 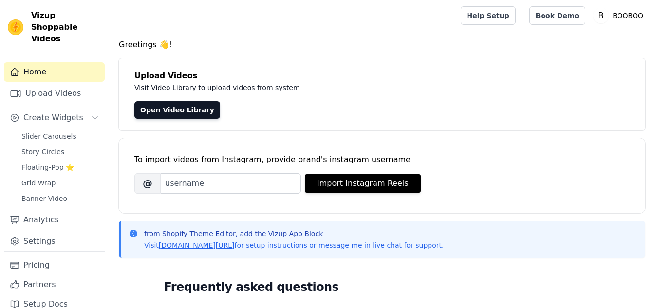 I want to click on span: Vizup Shoppable Videos, so click(x=66, y=27).